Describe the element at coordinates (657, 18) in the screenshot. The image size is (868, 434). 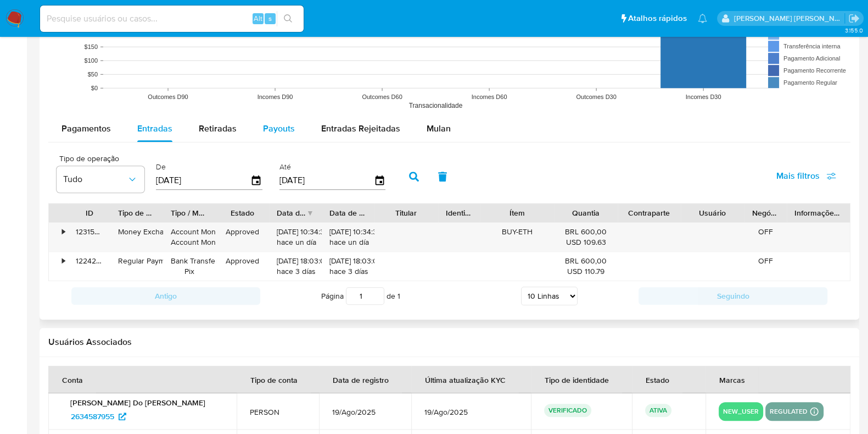
I see `span: Atalhos rápidos` at that location.